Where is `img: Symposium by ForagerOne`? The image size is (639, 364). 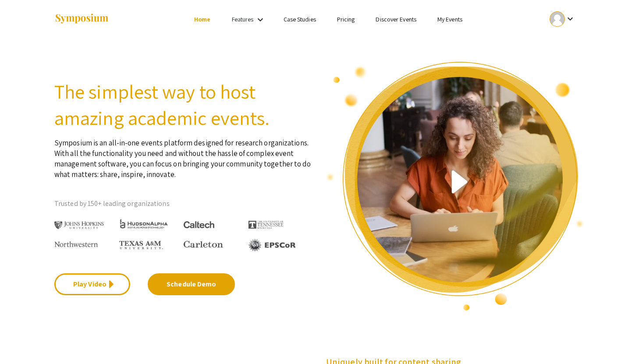
img: Symposium by ForagerOne is located at coordinates (82, 19).